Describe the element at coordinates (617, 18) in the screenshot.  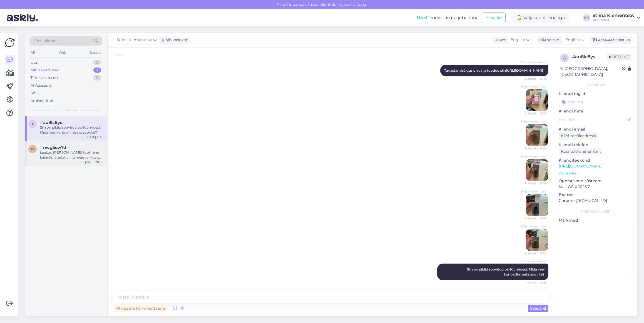
I see `a: Stiina KlementsovAndBeauty` at that location.